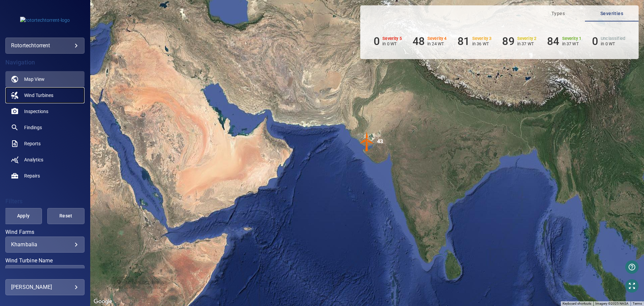  Describe the element at coordinates (430, 41) in the screenshot. I see `li: Severity 4` at that location.